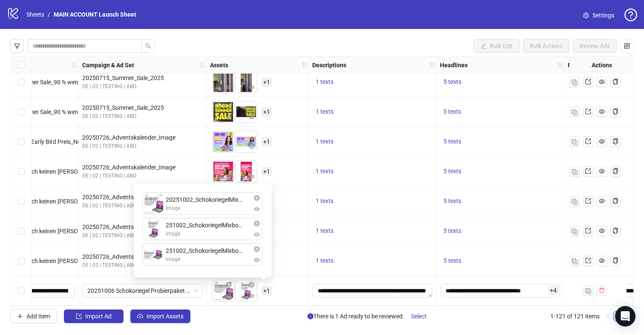 The image size is (644, 335). What do you see at coordinates (546, 46) in the screenshot?
I see `button: Bulk Actions` at bounding box center [546, 46].